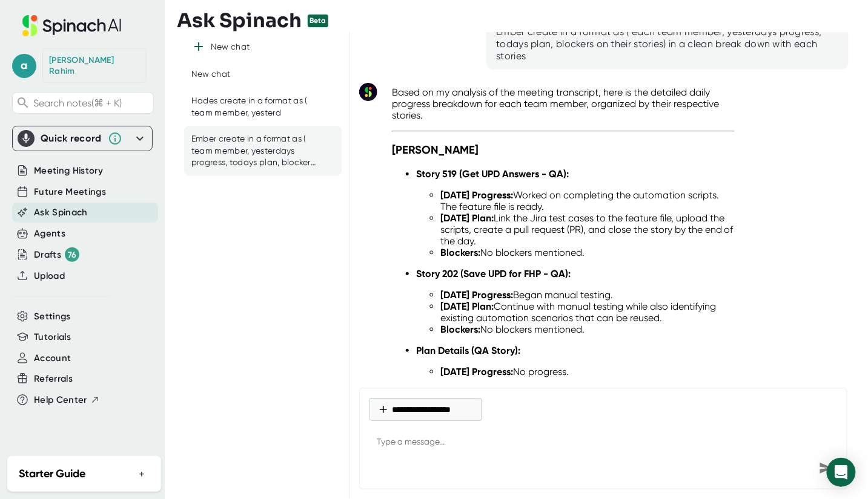  I want to click on button: Meeting History, so click(68, 170).